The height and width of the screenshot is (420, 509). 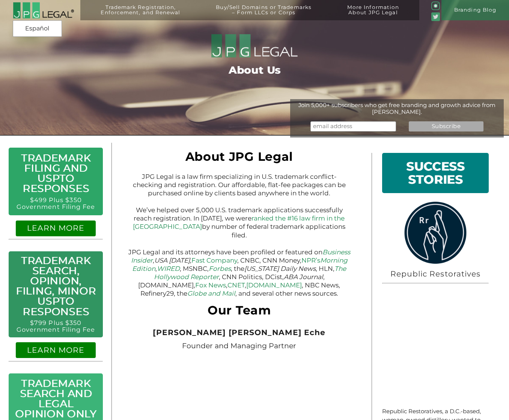 I want to click on a: Fast Company, so click(x=214, y=260).